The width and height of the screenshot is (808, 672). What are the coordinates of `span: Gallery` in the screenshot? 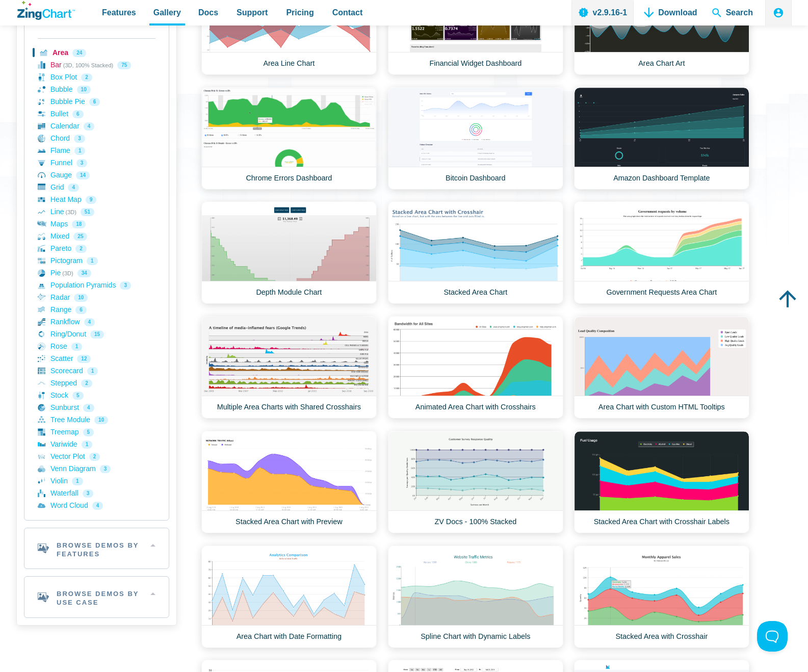 It's located at (167, 12).